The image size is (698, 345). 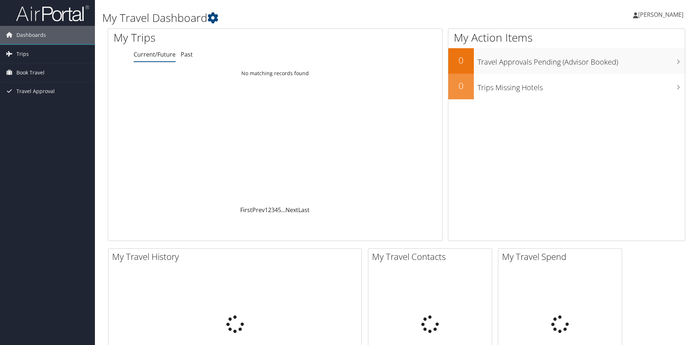 What do you see at coordinates (567, 61) in the screenshot?
I see `a: 0Travel Approvals Pending (Advisor Booked)` at bounding box center [567, 61].